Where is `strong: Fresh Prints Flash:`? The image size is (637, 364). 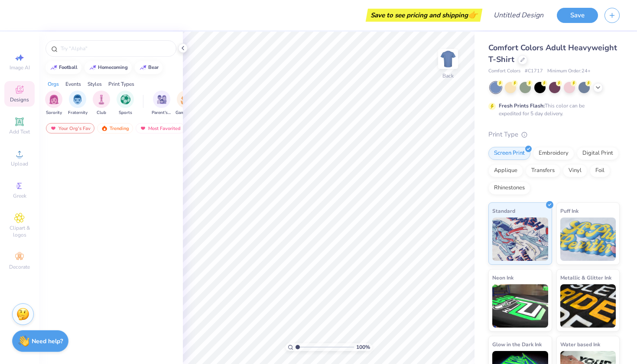
strong: Fresh Prints Flash: is located at coordinates (522, 106).